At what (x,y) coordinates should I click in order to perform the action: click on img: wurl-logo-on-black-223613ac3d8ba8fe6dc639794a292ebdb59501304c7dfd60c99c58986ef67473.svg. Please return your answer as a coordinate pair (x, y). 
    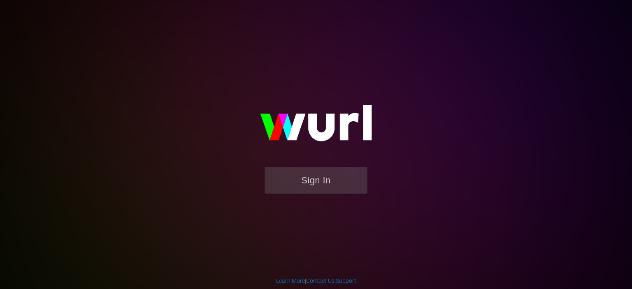
    Looking at the image, I should click on (316, 127).